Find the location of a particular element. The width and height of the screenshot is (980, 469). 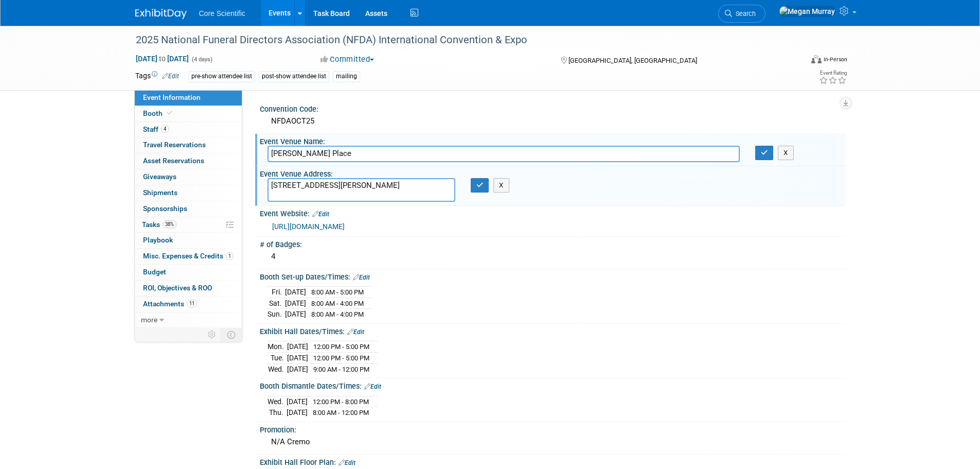

a: Shipments is located at coordinates (188, 193).